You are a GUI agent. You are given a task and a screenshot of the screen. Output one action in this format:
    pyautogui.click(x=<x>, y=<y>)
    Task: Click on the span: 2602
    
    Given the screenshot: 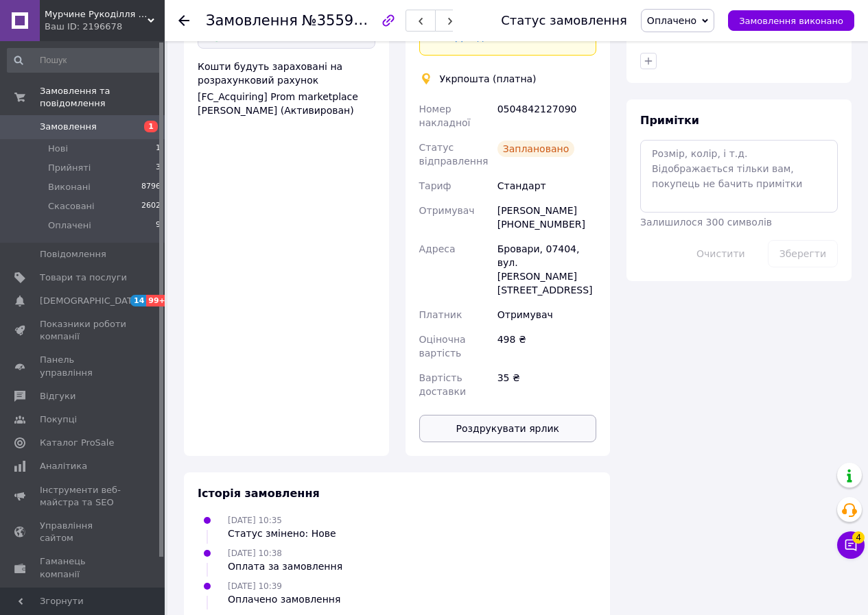 What is the action you would take?
    pyautogui.click(x=151, y=207)
    